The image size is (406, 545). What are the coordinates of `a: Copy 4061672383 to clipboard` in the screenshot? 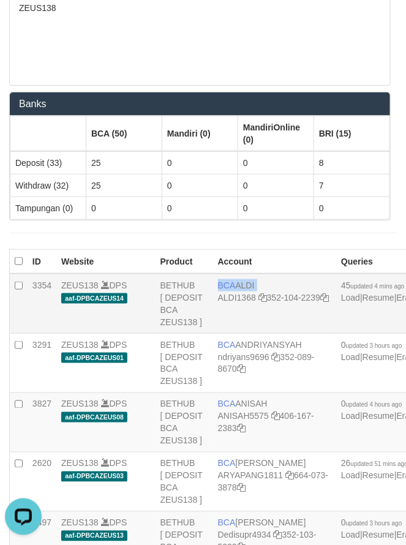 It's located at (241, 429).